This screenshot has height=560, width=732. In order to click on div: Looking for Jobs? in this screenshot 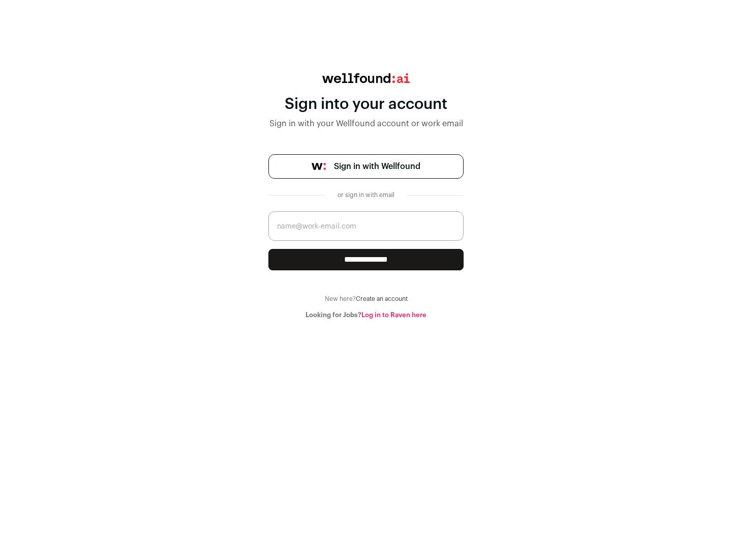, I will do `click(366, 315)`.